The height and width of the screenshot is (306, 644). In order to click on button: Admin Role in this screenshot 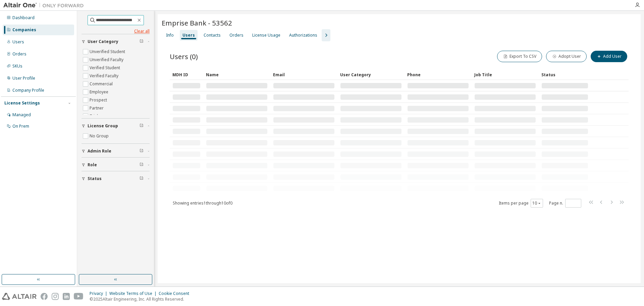, I will do `click(115, 151)`.